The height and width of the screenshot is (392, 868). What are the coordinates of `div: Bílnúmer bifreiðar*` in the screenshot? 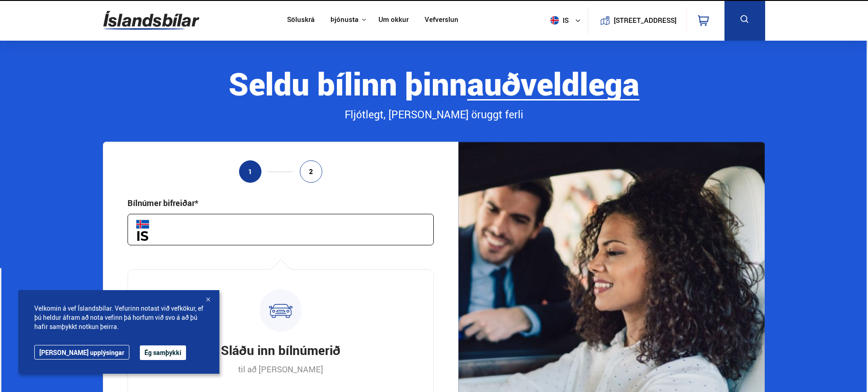 It's located at (163, 203).